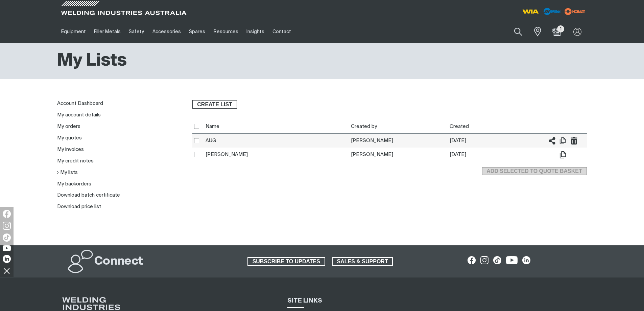  I want to click on a: SALES & SUPPORT, so click(362, 262).